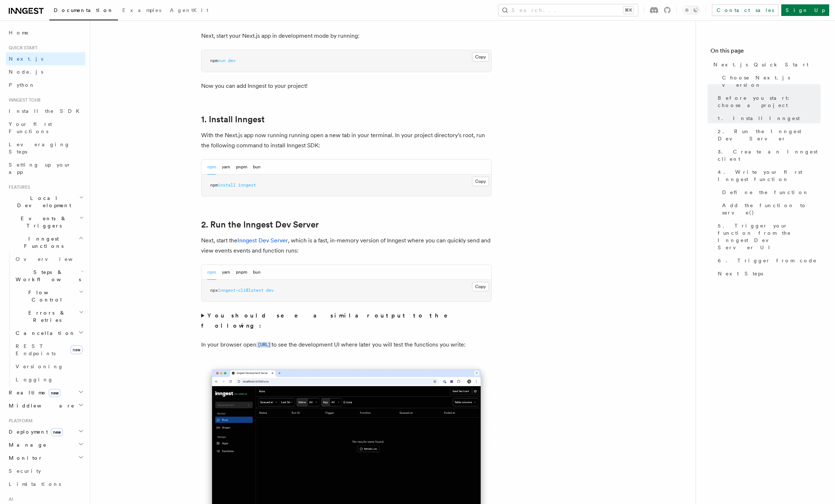 The image size is (835, 504). Describe the element at coordinates (49, 333) in the screenshot. I see `button: Cancellation` at that location.